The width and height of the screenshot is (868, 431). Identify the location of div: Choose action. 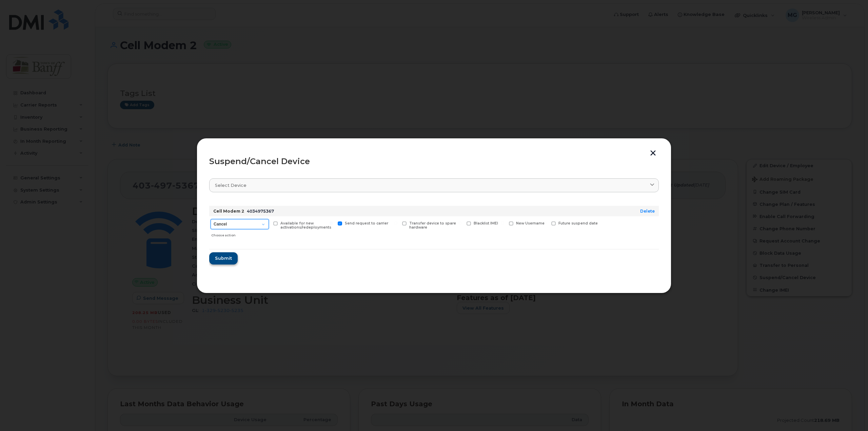
(240, 234).